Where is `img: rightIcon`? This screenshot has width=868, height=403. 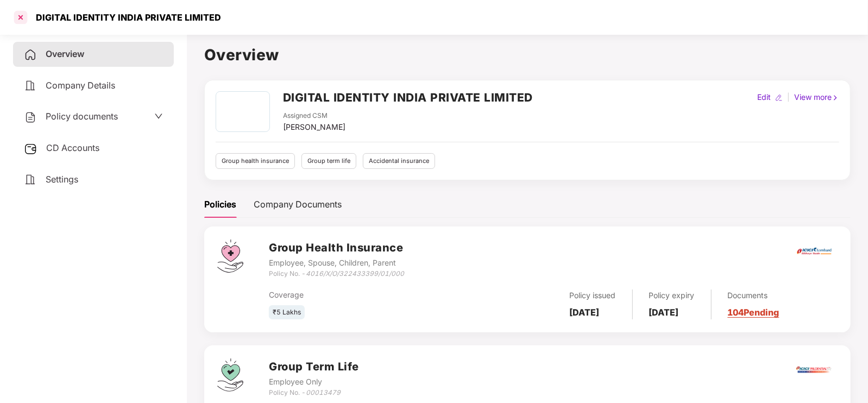 img: rightIcon is located at coordinates (835, 98).